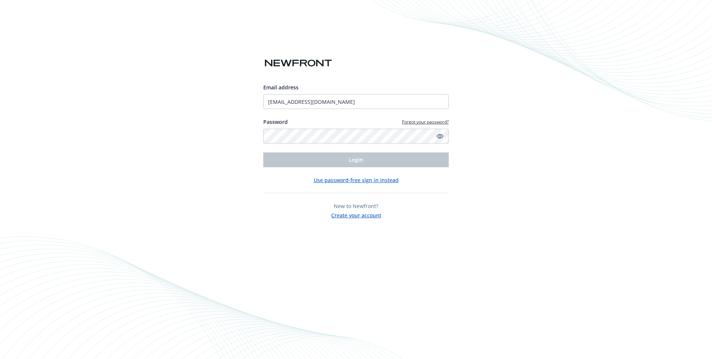 Image resolution: width=712 pixels, height=359 pixels. Describe the element at coordinates (356, 160) in the screenshot. I see `button: Login` at that location.